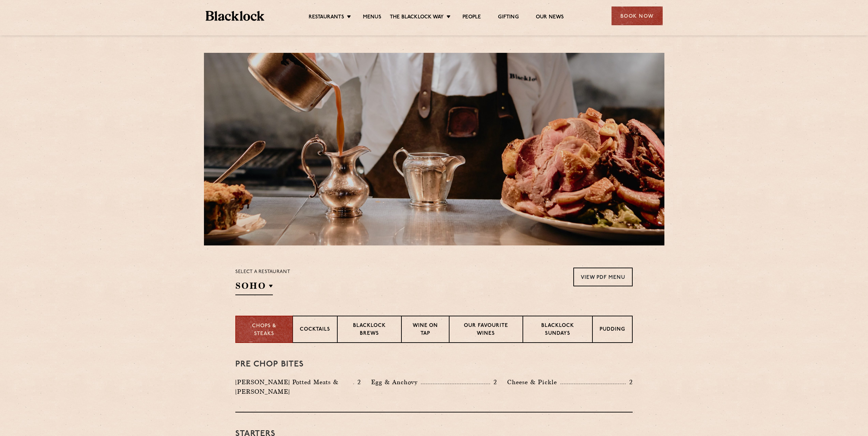  Describe the element at coordinates (558, 330) in the screenshot. I see `p: Blacklock Sundays` at that location.